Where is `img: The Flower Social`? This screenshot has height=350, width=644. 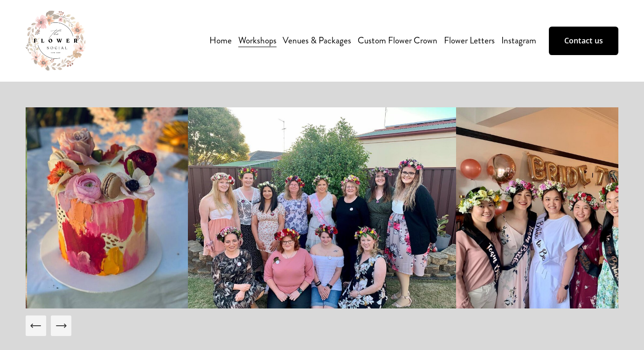
img: The Flower Social is located at coordinates (56, 40).